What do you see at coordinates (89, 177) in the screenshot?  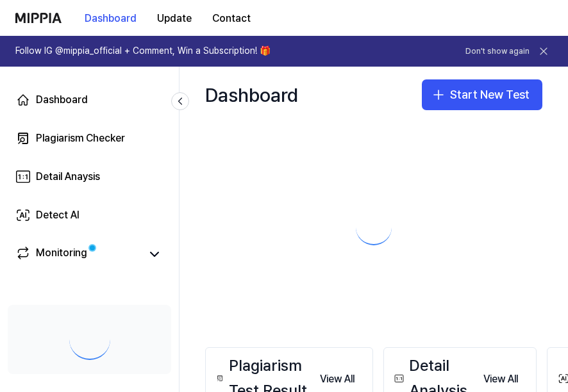 I see `a: Detail Anaysis` at bounding box center [89, 177].